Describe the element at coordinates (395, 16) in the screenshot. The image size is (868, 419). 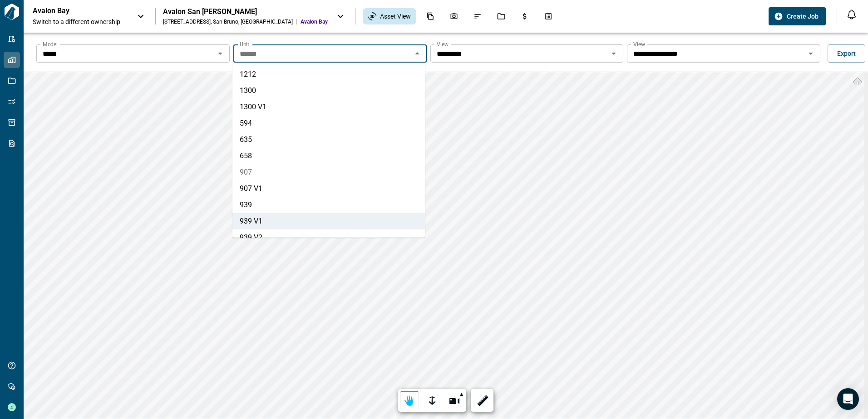
I see `span: Asset View` at that location.